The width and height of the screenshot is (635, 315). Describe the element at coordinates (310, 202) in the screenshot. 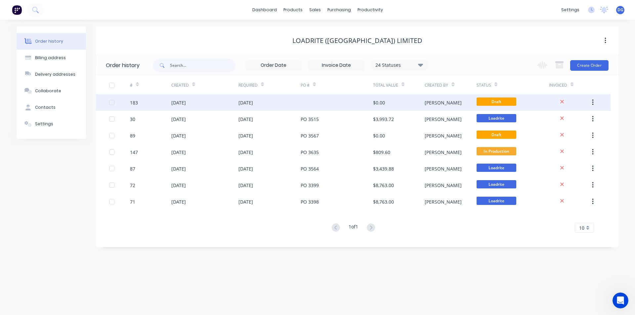

I see `div: PO 3398` at that location.